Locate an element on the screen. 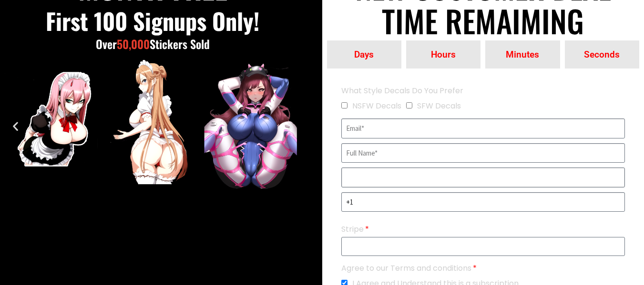 The width and height of the screenshot is (644, 285). label: NSFW Decals is located at coordinates (376, 106).